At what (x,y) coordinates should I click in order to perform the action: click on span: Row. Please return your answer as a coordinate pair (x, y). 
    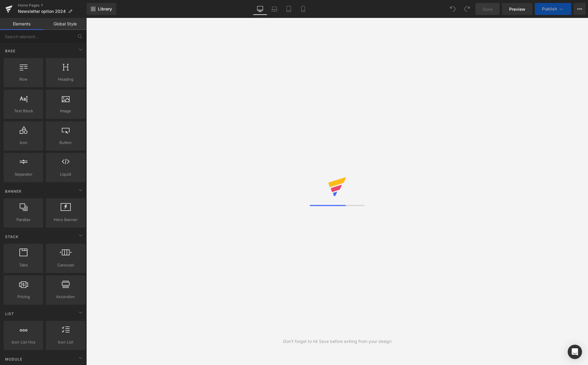
    Looking at the image, I should click on (23, 79).